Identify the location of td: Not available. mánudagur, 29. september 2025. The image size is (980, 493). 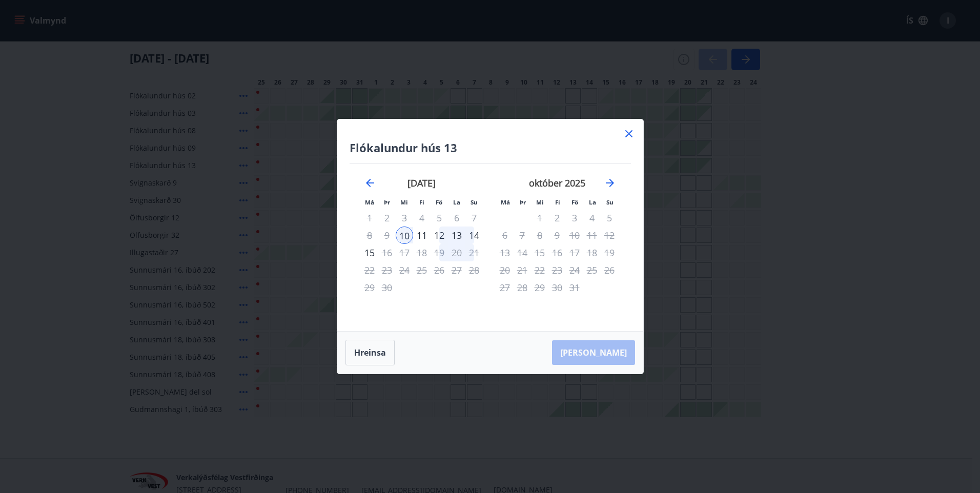
(370, 288).